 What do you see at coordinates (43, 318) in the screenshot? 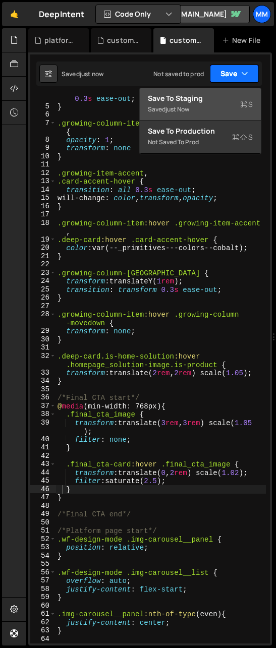
I see `div: 28` at bounding box center [43, 318].